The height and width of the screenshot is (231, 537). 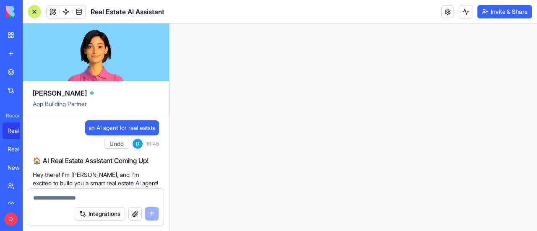 What do you see at coordinates (11, 116) in the screenshot?
I see `span: Recent` at bounding box center [11, 116].